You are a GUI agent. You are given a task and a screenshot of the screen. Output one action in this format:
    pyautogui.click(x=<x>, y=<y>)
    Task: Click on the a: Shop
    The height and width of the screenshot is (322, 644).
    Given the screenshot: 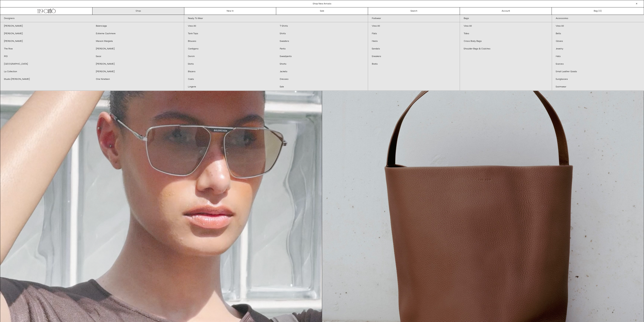 What is the action you would take?
    pyautogui.click(x=139, y=11)
    